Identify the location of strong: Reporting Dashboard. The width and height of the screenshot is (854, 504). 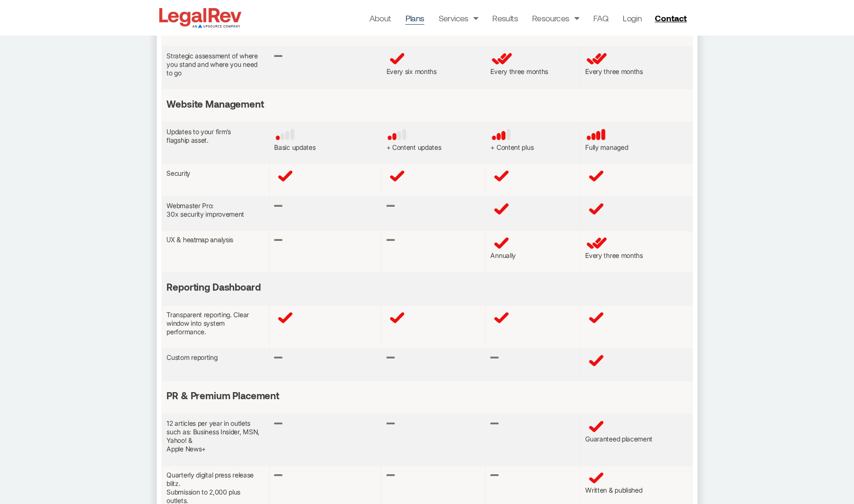
(214, 287).